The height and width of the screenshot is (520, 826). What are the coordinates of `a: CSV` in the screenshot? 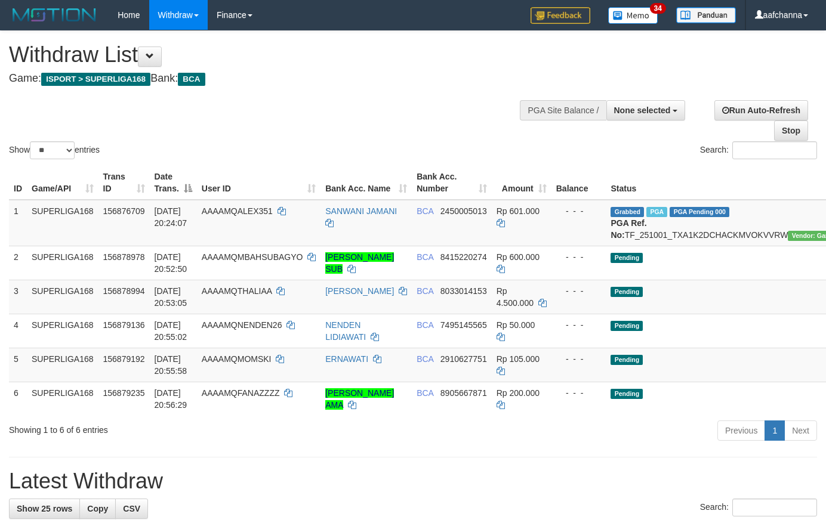 It's located at (131, 509).